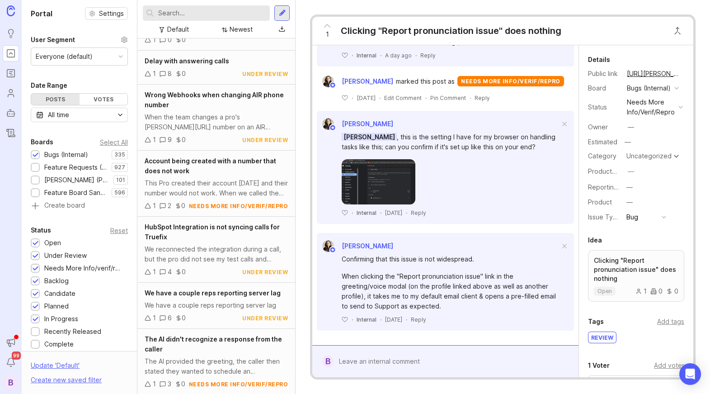 Image resolution: width=710 pixels, height=394 pixels. What do you see at coordinates (11, 33) in the screenshot?
I see `a: Ideas` at bounding box center [11, 33].